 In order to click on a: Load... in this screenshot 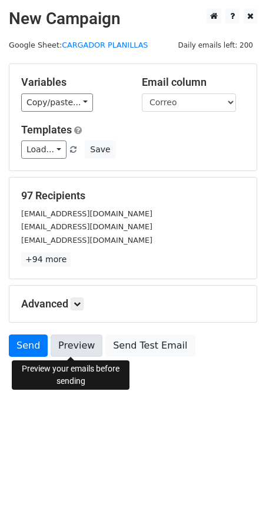, I will do `click(44, 149)`.